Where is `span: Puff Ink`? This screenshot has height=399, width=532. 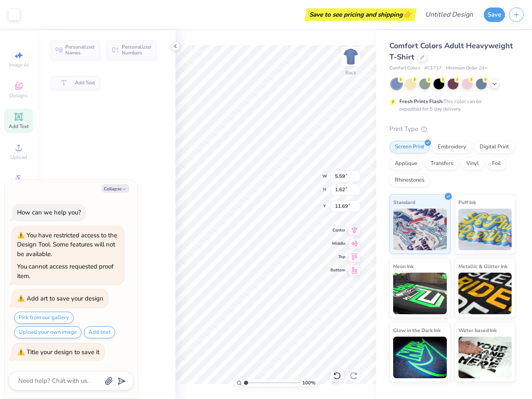
span: Puff Ink is located at coordinates (467, 202).